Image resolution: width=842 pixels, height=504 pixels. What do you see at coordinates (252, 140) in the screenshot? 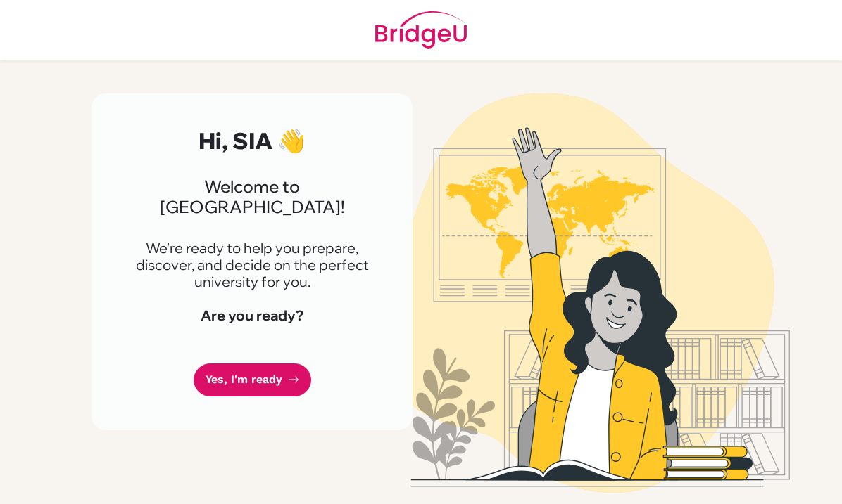
I see `h2: Hi, SIA 👋` at bounding box center [252, 140].